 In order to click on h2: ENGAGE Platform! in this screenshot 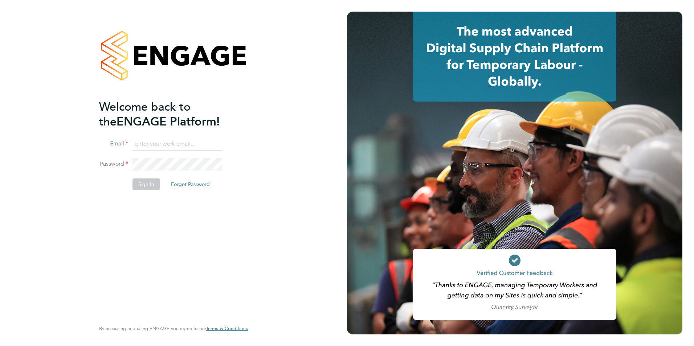, I will do `click(170, 114)`.